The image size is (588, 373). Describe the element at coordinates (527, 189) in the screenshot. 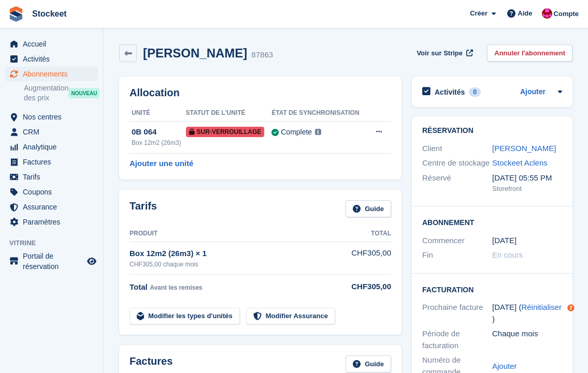

I see `div: Storefront` at that location.